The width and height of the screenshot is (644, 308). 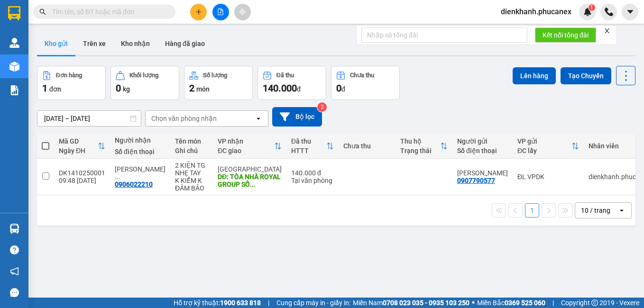 What do you see at coordinates (14, 13) in the screenshot?
I see `img: logo-vxr` at bounding box center [14, 13].